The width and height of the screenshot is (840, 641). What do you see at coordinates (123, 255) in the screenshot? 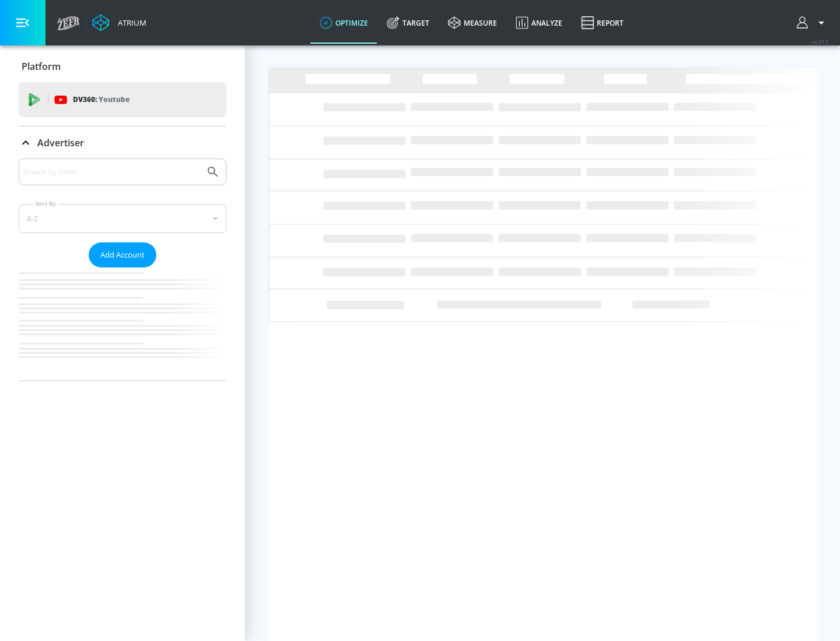
I see `button: Add Account` at bounding box center [123, 255].